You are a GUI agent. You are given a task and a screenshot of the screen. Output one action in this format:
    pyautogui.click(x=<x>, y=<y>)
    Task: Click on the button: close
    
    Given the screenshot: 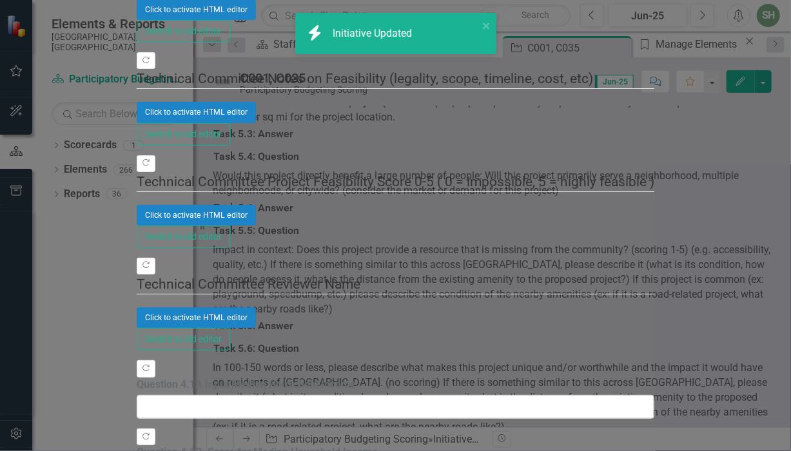 What is the action you would take?
    pyautogui.click(x=487, y=25)
    